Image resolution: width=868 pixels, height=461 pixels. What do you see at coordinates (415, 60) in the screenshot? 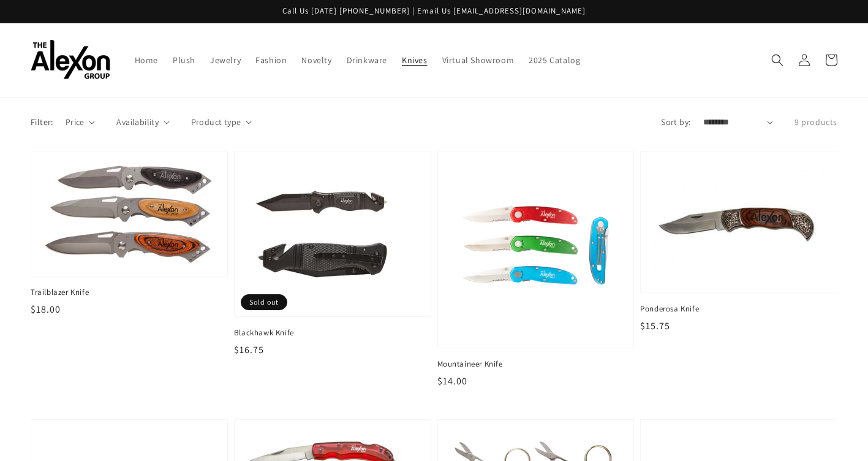
I see `a: Knives` at bounding box center [415, 60].